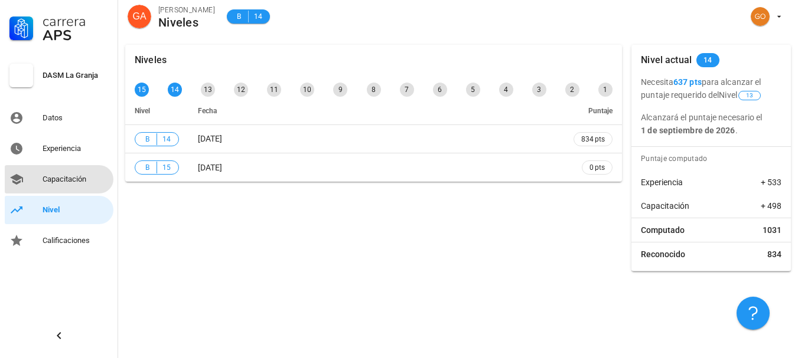 The width and height of the screenshot is (798, 358). Describe the element at coordinates (59, 118) in the screenshot. I see `a: Datos` at that location.